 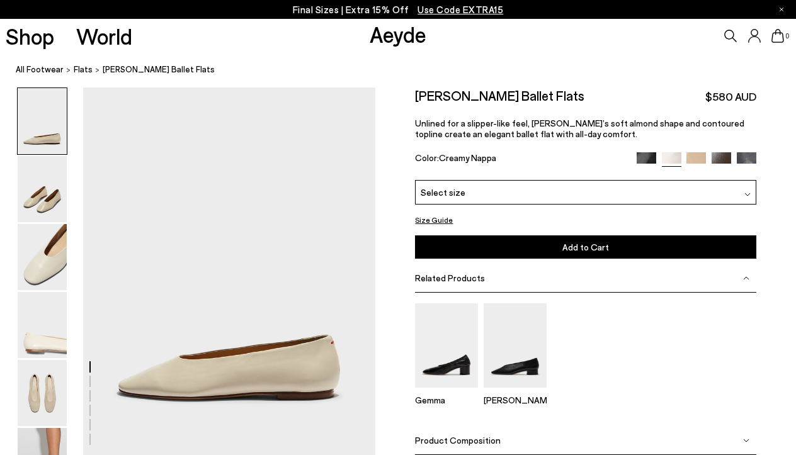 I want to click on a: World, so click(x=104, y=36).